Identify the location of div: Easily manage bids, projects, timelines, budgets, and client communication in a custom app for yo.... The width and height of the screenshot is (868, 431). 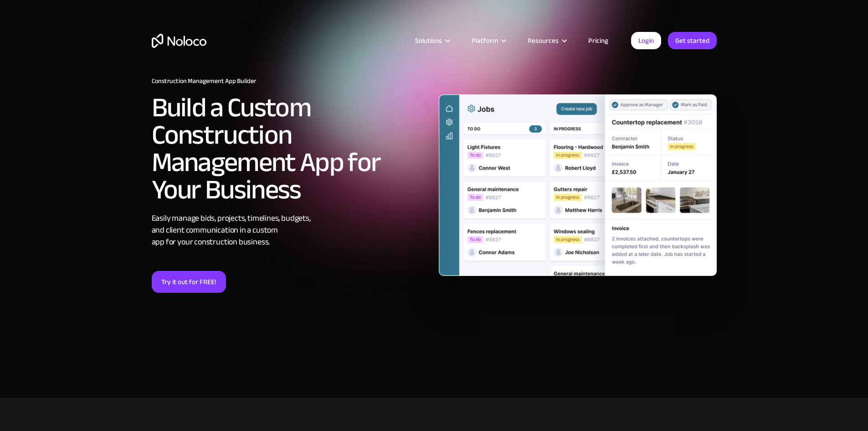
(290, 230).